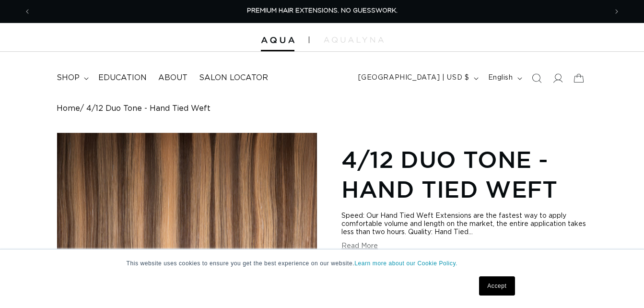  I want to click on span: English, so click(501, 78).